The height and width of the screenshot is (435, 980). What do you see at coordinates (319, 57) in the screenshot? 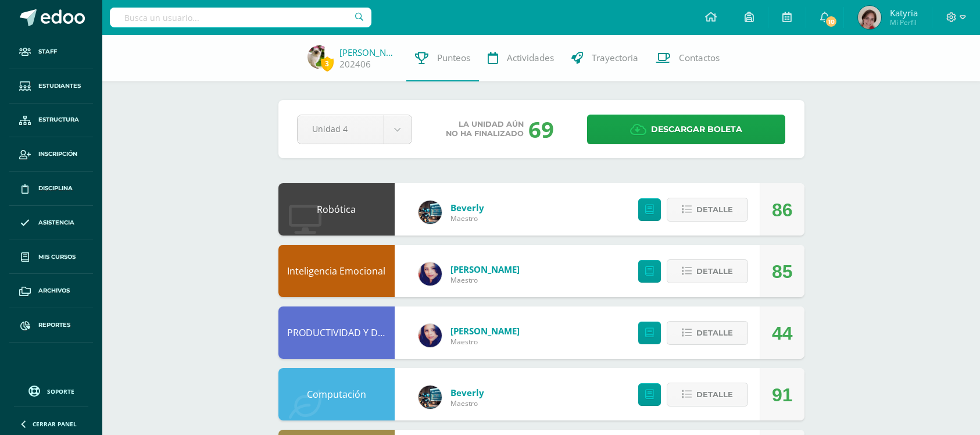
I see `img: 862901200a4a036acfe77134bafa402e.png` at bounding box center [319, 57].